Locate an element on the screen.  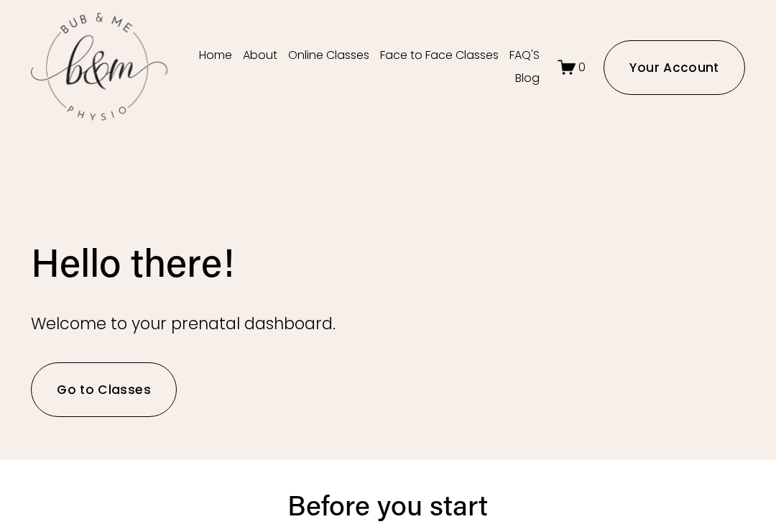
a: FAQ'S is located at coordinates (524, 56).